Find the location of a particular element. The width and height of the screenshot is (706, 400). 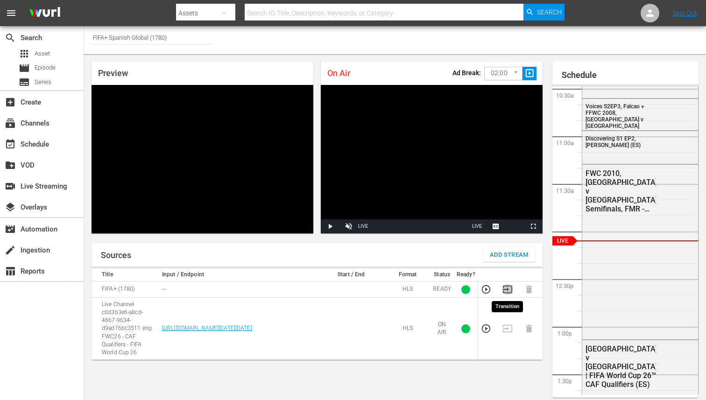

span: Create is located at coordinates (10, 102).